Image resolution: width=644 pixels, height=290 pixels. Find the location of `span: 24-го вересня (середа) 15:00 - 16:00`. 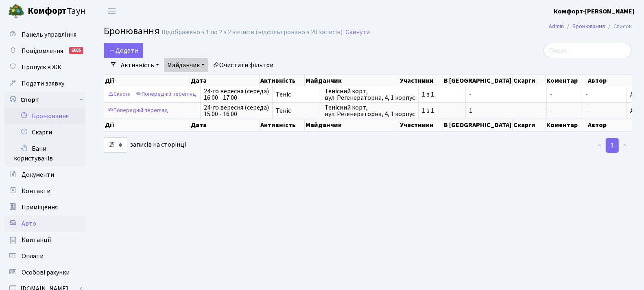

span: 24-го вересня (середа) 15:00 - 16:00 is located at coordinates (237, 111).